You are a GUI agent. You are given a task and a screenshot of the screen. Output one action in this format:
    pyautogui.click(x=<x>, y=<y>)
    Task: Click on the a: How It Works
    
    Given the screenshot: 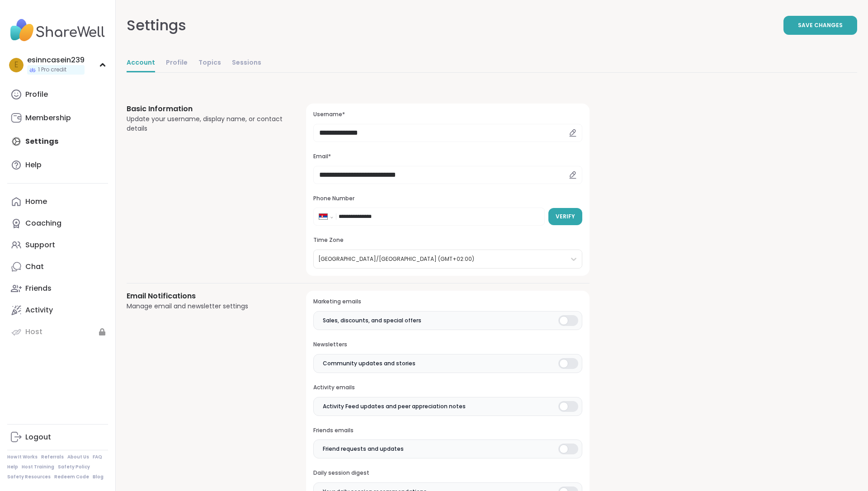 What is the action you would take?
    pyautogui.click(x=22, y=457)
    